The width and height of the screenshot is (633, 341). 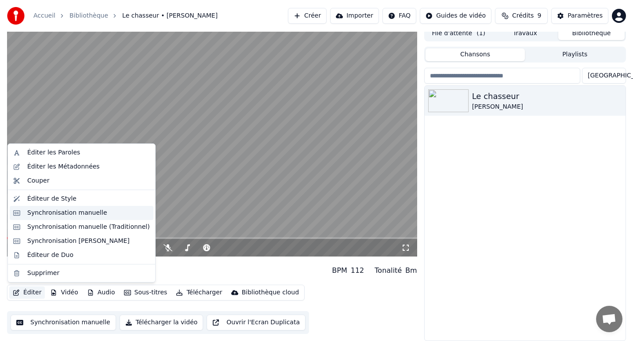 I want to click on div: Éditer les Métadonnées, so click(x=63, y=167).